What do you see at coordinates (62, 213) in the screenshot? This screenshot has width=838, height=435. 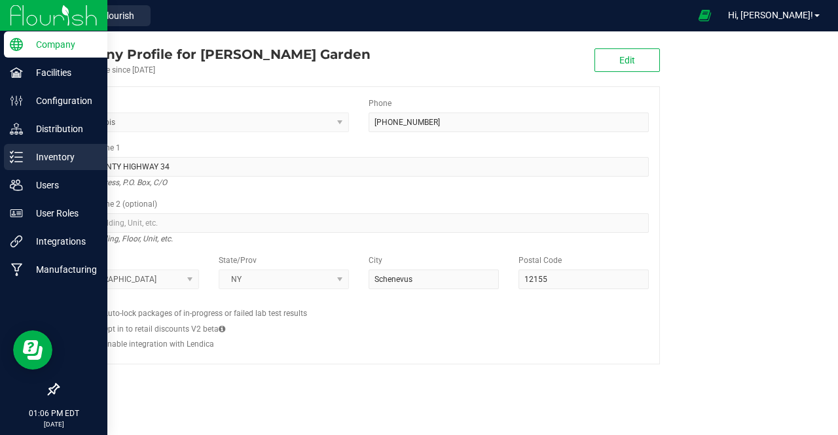 I see `p: User Roles` at bounding box center [62, 213].